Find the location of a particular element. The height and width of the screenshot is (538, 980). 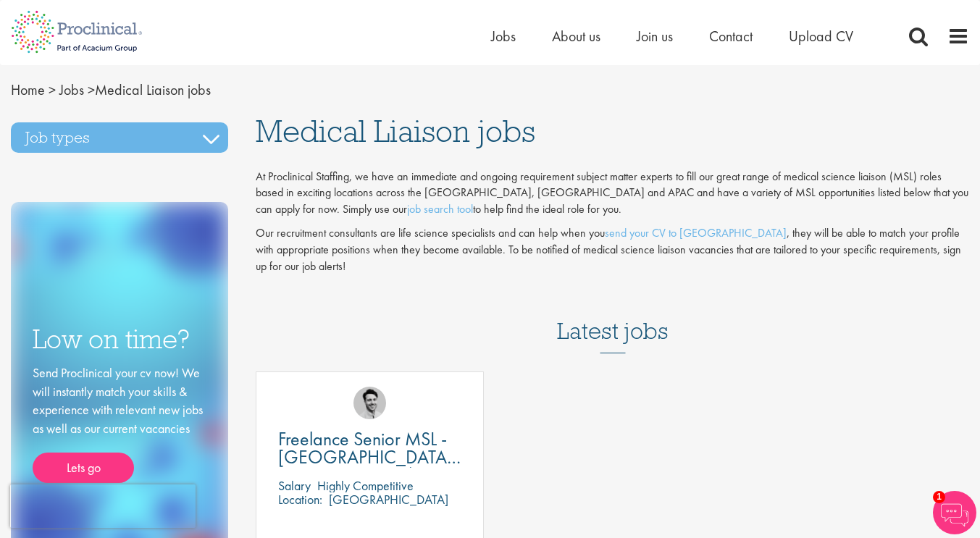

p: Highly Competitive is located at coordinates (365, 485).